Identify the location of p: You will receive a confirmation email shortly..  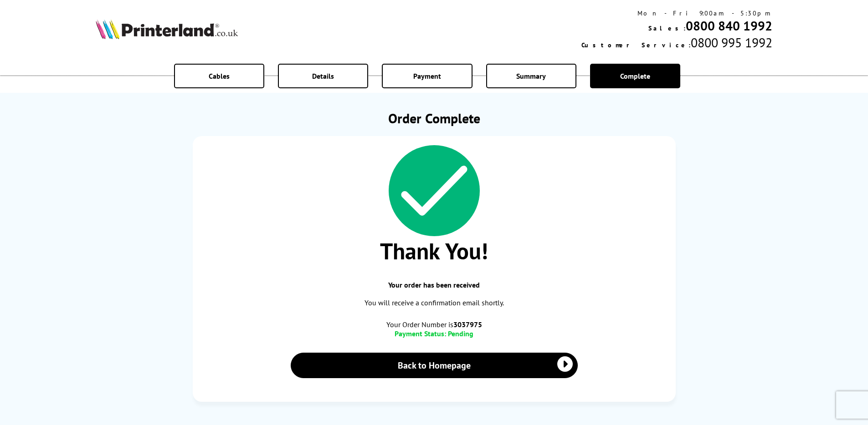
(434, 302).